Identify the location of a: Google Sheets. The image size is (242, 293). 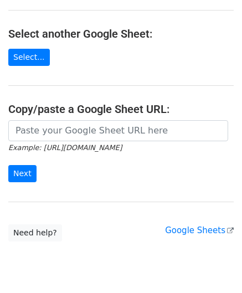
(199, 230).